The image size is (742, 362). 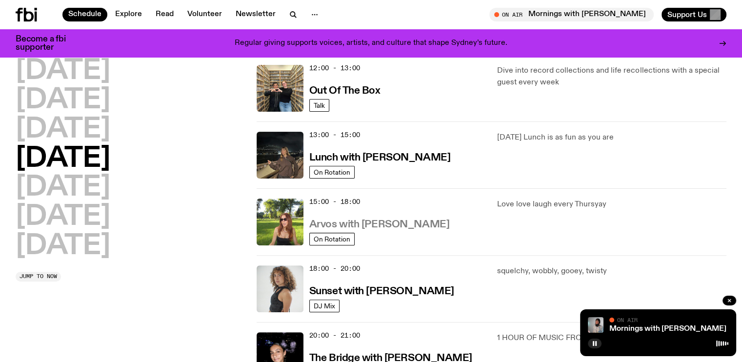 What do you see at coordinates (324, 305) in the screenshot?
I see `span: DJ Mix` at bounding box center [324, 305].